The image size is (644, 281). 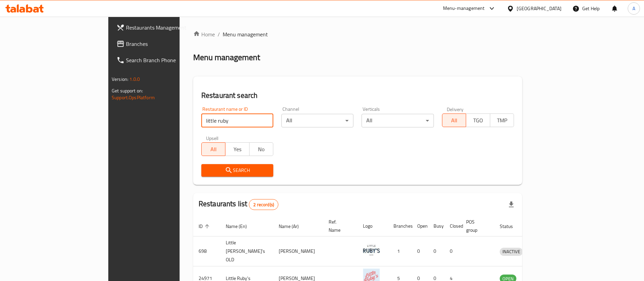 What do you see at coordinates (502, 120) in the screenshot?
I see `span: TMP` at bounding box center [502, 120].